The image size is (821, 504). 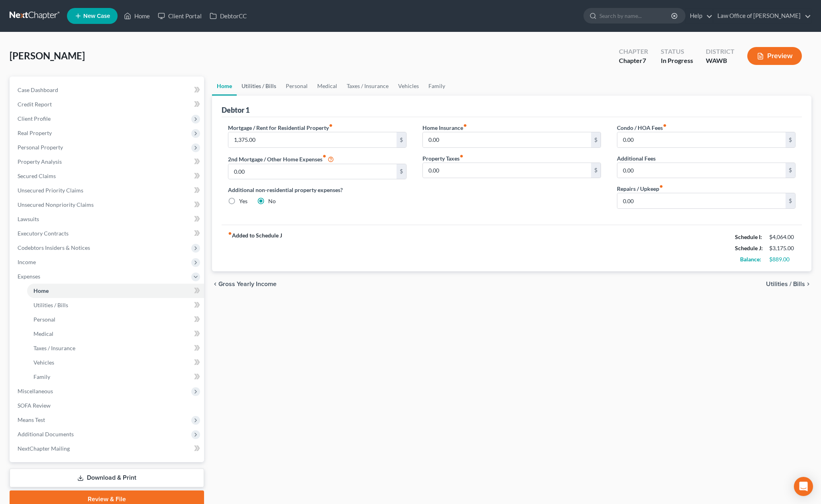 I want to click on span: Real Property, so click(x=34, y=133).